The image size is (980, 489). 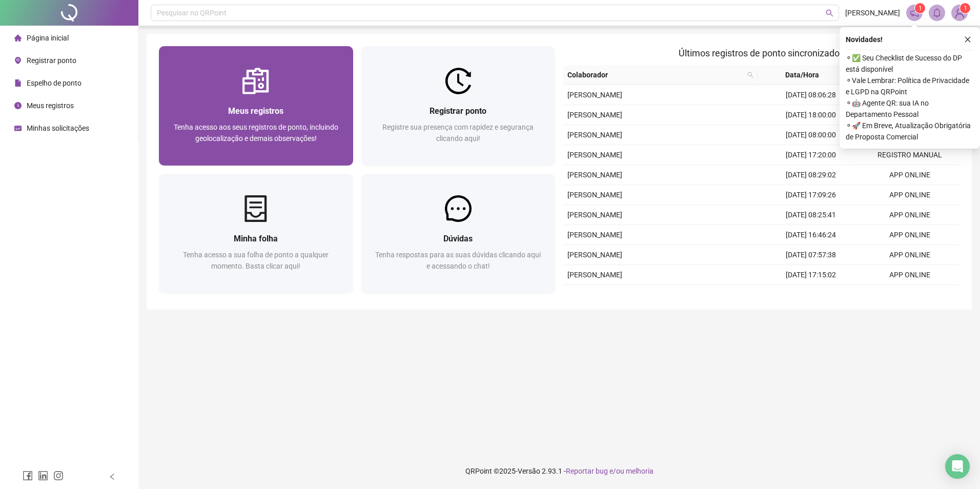 I want to click on span: Dúvidas, so click(x=457, y=238).